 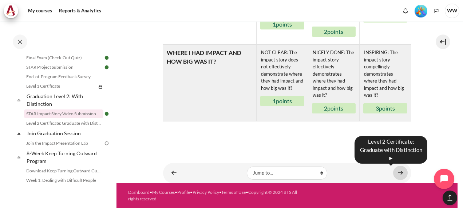 I want to click on td: Level NOT CLEAR: The impact story does not effectively demonstrate where they had impact and how ..., so click(x=282, y=83).